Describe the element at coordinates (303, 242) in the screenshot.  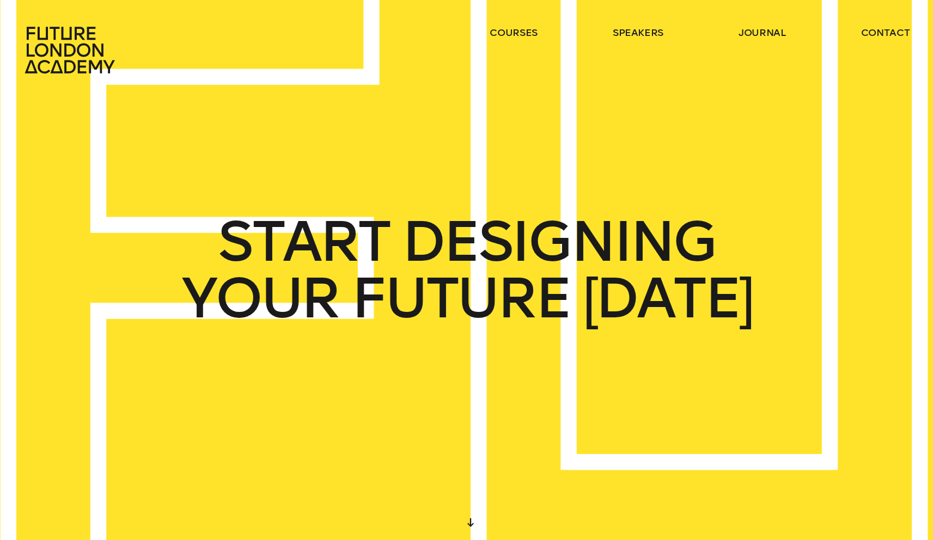
I see `span: START` at that location.